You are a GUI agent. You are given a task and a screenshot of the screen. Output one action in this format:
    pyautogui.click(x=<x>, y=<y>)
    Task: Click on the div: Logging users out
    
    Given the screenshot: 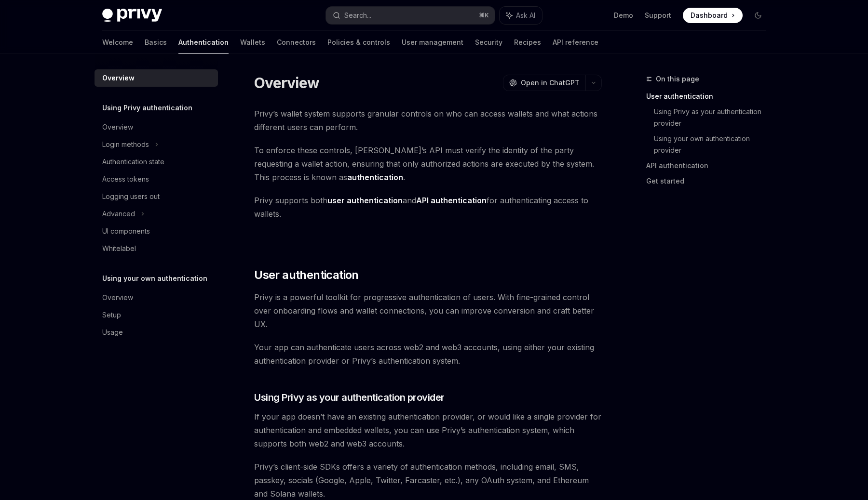 What is the action you would take?
    pyautogui.click(x=131, y=197)
    